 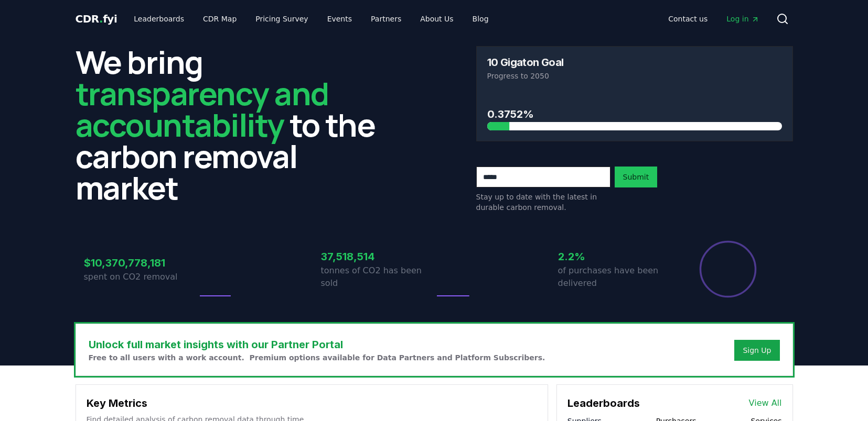 What do you see at coordinates (141, 277) in the screenshot?
I see `p: spent on CO2 removal` at bounding box center [141, 277].